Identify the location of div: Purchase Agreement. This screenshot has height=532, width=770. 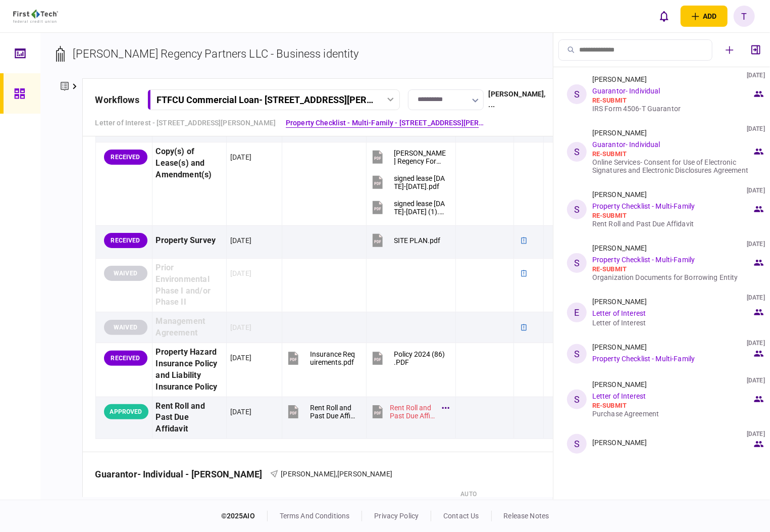
(673, 413).